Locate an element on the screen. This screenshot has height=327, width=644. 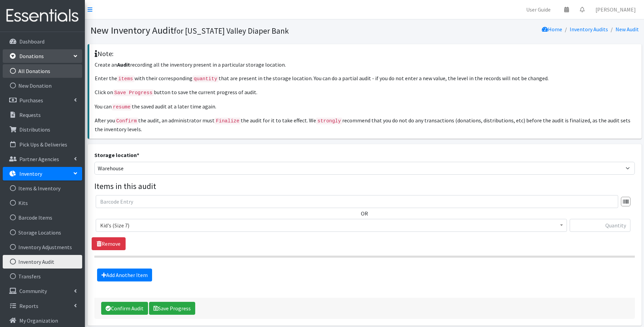
a: Remove is located at coordinates (109, 243).